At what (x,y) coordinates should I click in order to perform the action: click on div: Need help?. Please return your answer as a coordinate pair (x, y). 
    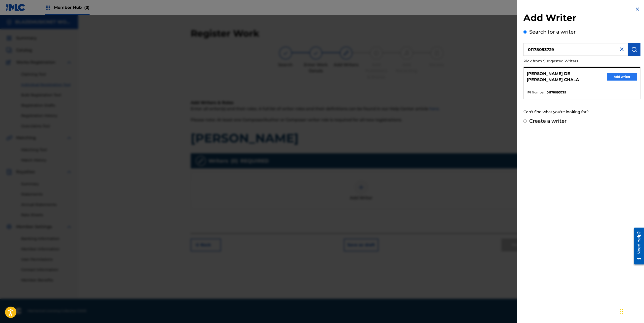
    Looking at the image, I should click on (9, 17).